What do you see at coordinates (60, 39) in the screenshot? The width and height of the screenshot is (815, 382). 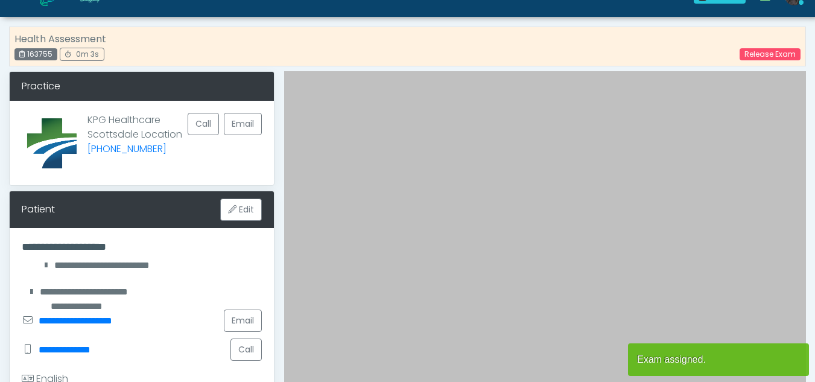 I see `strong: Health Assessment` at bounding box center [60, 39].